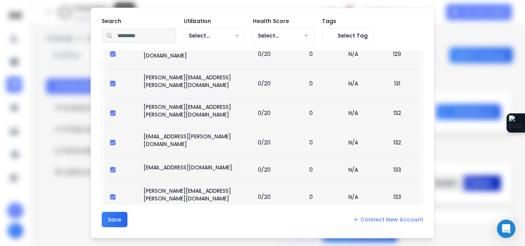 The height and width of the screenshot is (246, 525). What do you see at coordinates (114, 220) in the screenshot?
I see `button: Save` at bounding box center [114, 220].